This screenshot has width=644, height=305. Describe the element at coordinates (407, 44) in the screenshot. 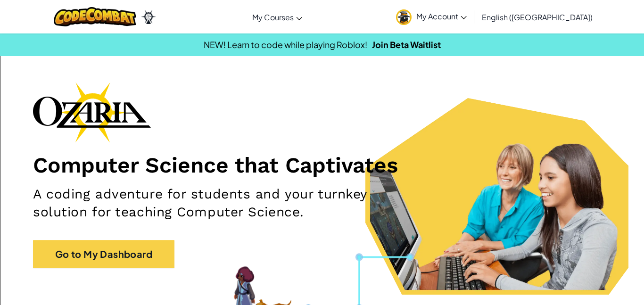

I see `a: Join Beta Waitlist` at that location.